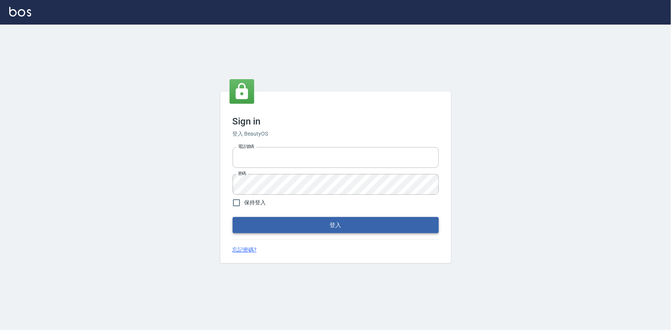  I want to click on button: 登入, so click(336, 225).